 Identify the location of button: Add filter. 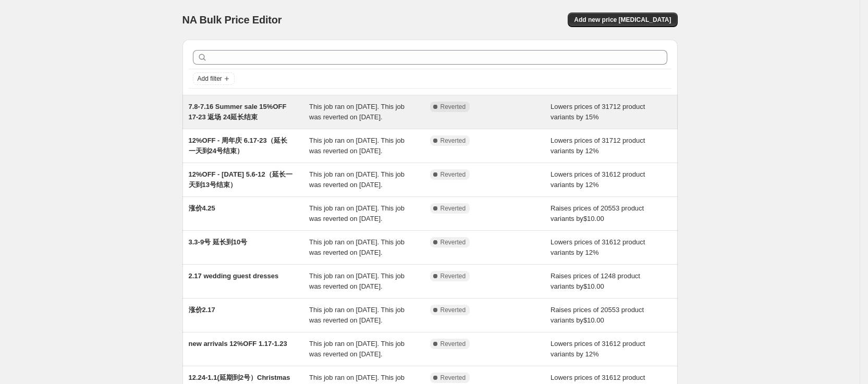
(214, 78).